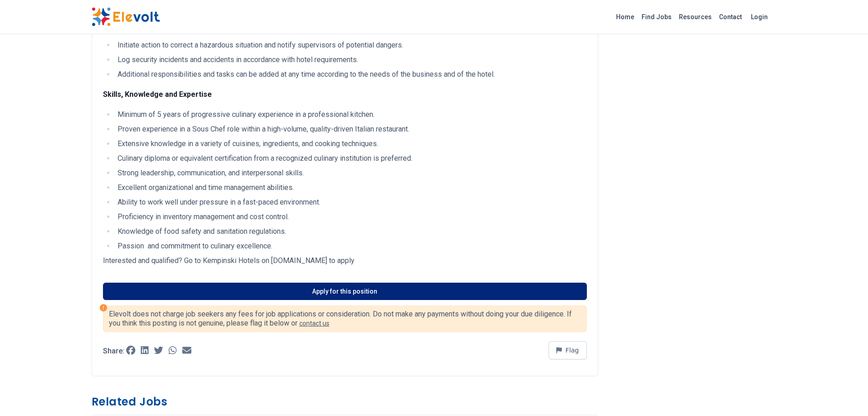  Describe the element at coordinates (731, 17) in the screenshot. I see `a: Contact` at that location.